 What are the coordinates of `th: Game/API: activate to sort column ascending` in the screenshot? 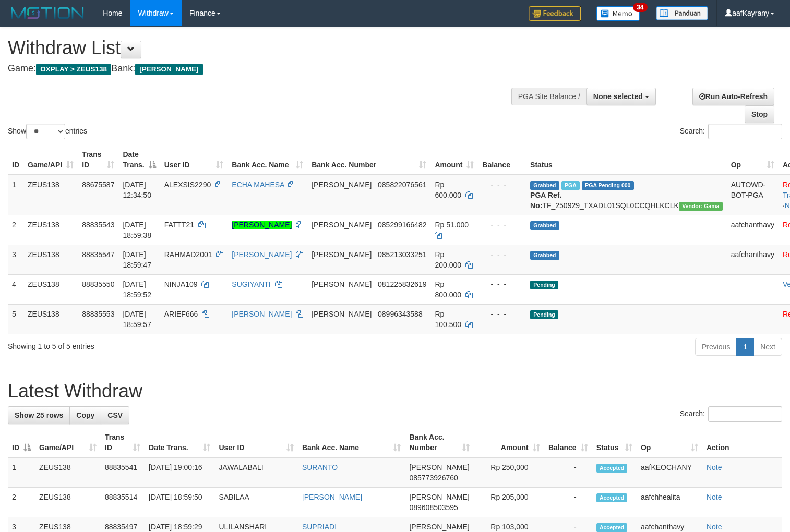 It's located at (51, 159).